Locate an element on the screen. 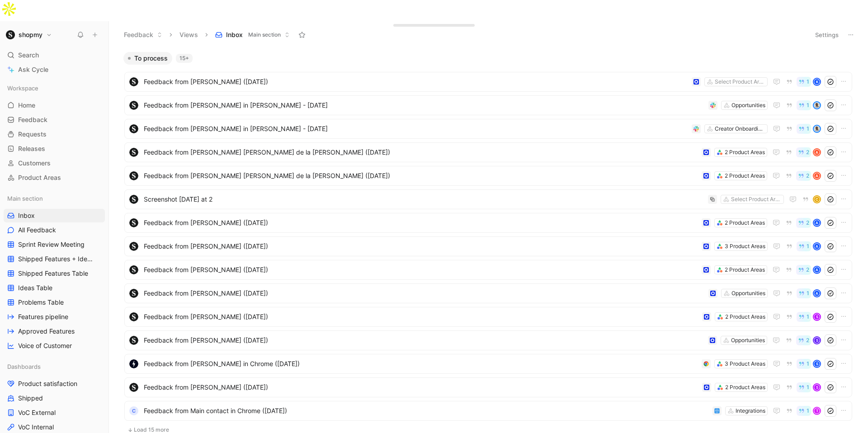 Image resolution: width=868 pixels, height=433 pixels. img: shopmy is located at coordinates (11, 34).